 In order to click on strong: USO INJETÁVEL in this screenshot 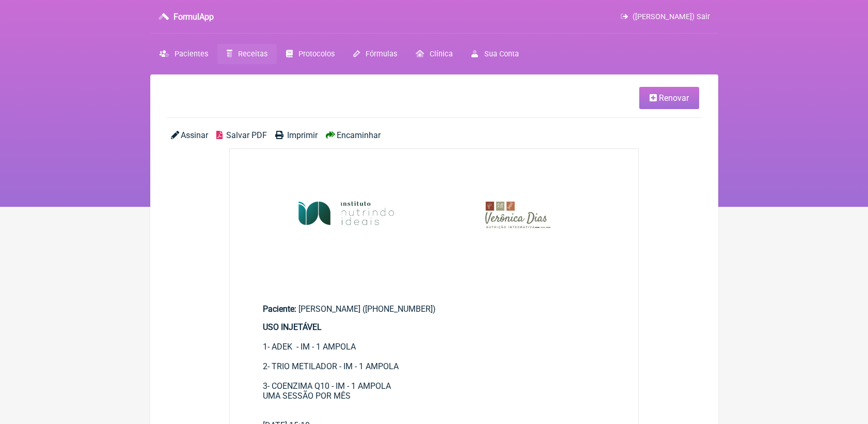, I will do `click(292, 326)`.